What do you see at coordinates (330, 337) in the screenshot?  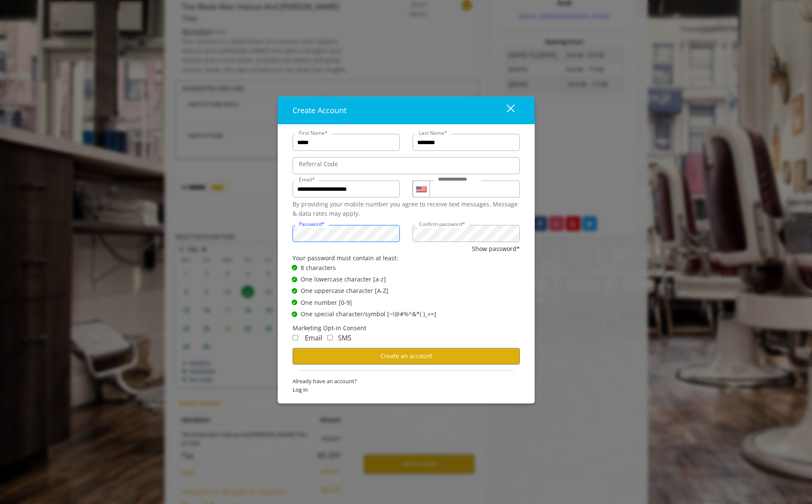 I see `input: Receive Marketing SMS` at bounding box center [330, 337].